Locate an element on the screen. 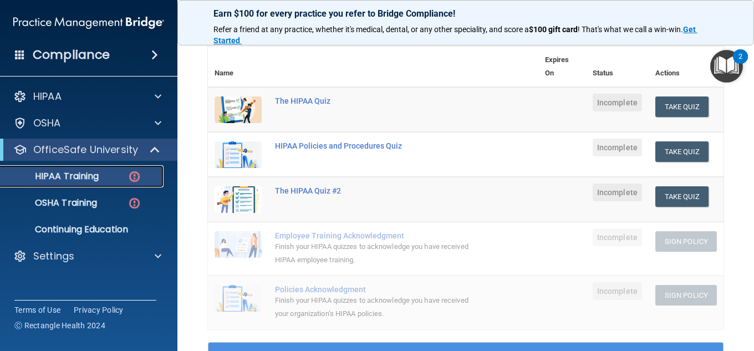 Image resolution: width=754 pixels, height=351 pixels. a: OfficeSafe University is located at coordinates (87, 150).